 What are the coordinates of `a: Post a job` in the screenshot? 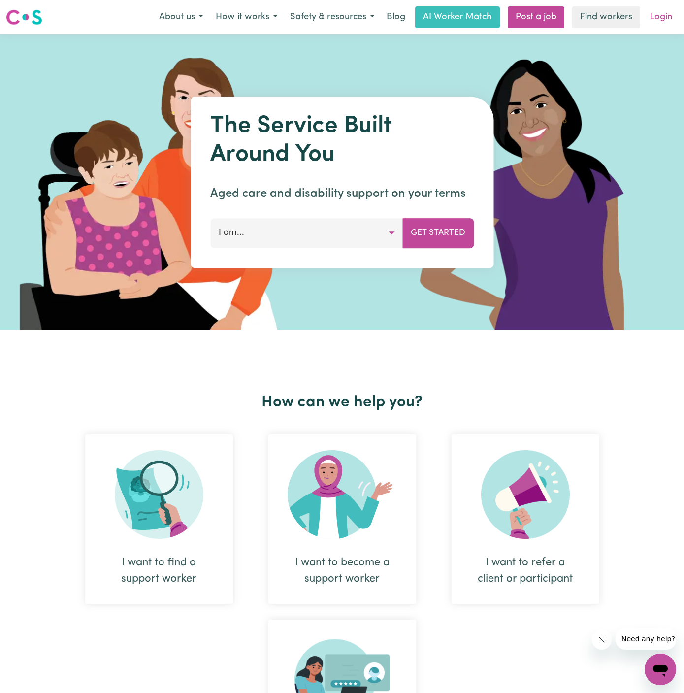 It's located at (536, 17).